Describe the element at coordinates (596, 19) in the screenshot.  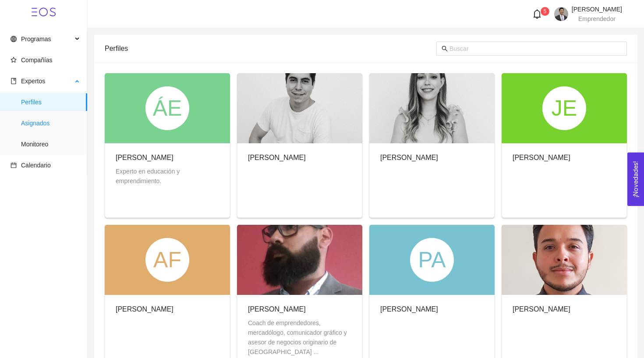
I see `span: Emprendedor` at that location.